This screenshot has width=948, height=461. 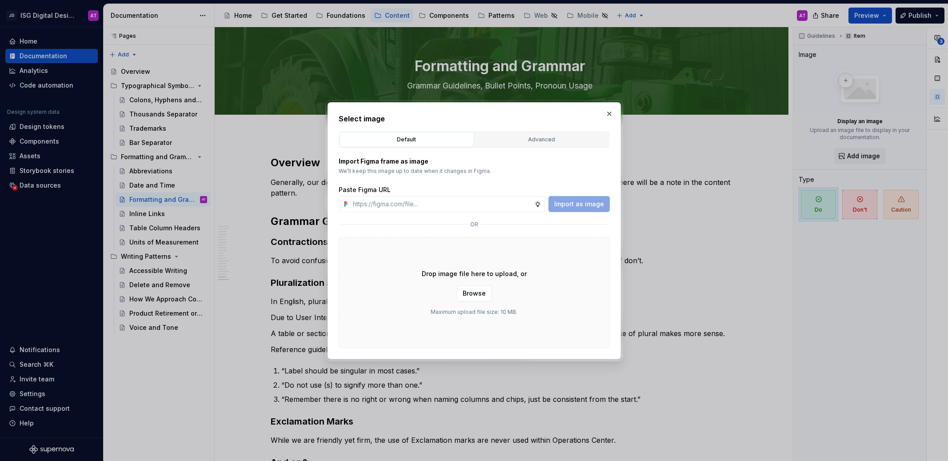 I want to click on label: Paste Figma URL, so click(x=364, y=190).